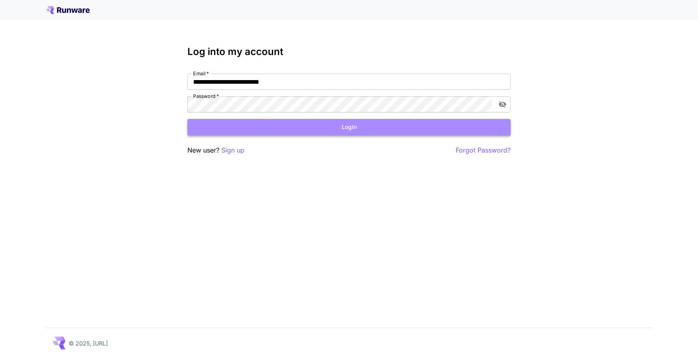 The image size is (698, 358). Describe the element at coordinates (216, 150) in the screenshot. I see `p: New user?` at that location.